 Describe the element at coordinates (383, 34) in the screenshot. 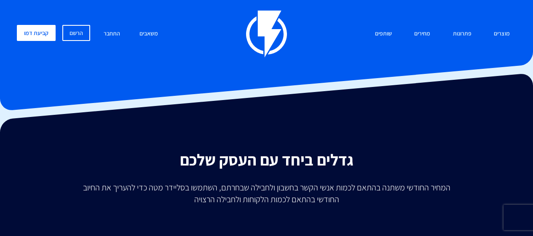

I see `a: שותפים` at that location.